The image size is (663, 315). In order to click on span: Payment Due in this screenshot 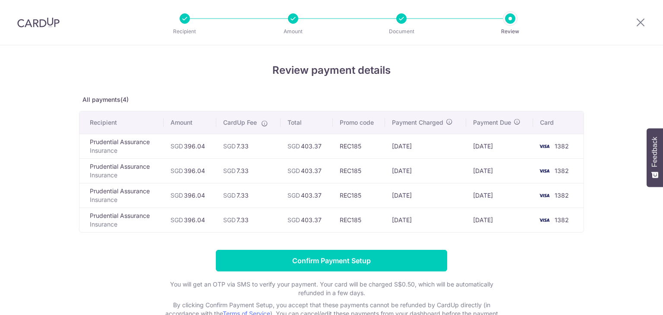, I will do `click(492, 122)`.